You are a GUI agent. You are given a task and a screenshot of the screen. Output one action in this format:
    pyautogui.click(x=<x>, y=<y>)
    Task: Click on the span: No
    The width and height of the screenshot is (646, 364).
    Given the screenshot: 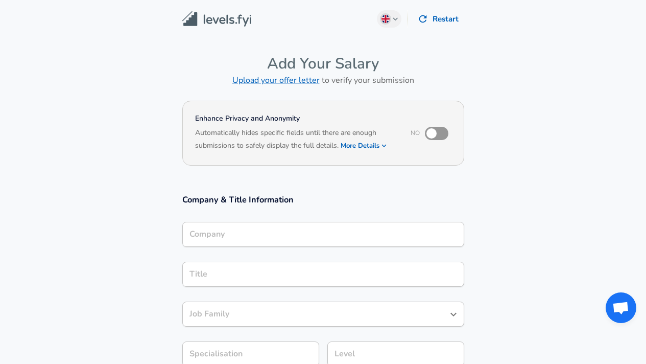 What is the action you would take?
    pyautogui.click(x=415, y=133)
    